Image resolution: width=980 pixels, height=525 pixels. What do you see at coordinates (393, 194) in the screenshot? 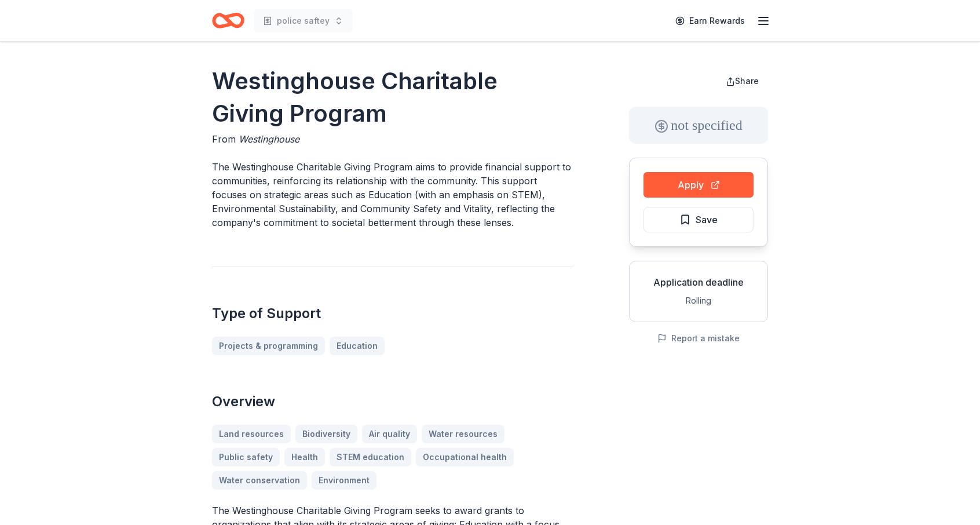
I see `p: The Westinghouse Charitable Giving Program aims to provide financial support to communities, rein...` at bounding box center [393, 194].